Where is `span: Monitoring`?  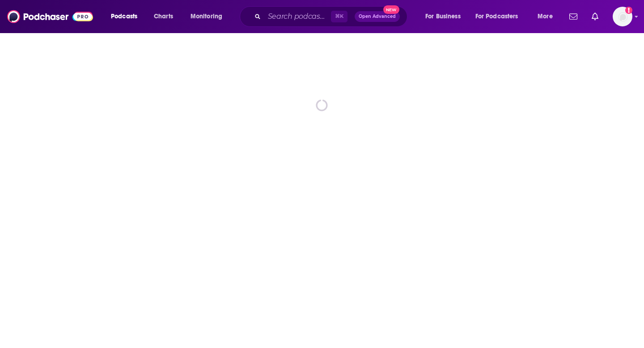 span: Monitoring is located at coordinates (206, 17).